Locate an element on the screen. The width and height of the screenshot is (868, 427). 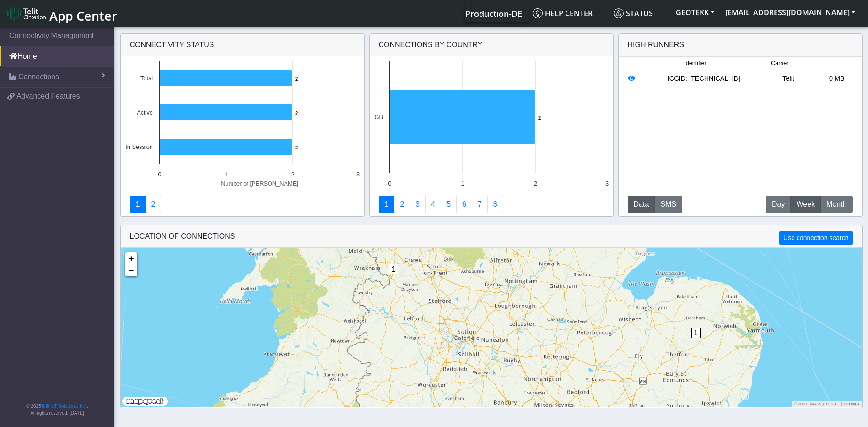
a: App Center is located at coordinates (62, 13).